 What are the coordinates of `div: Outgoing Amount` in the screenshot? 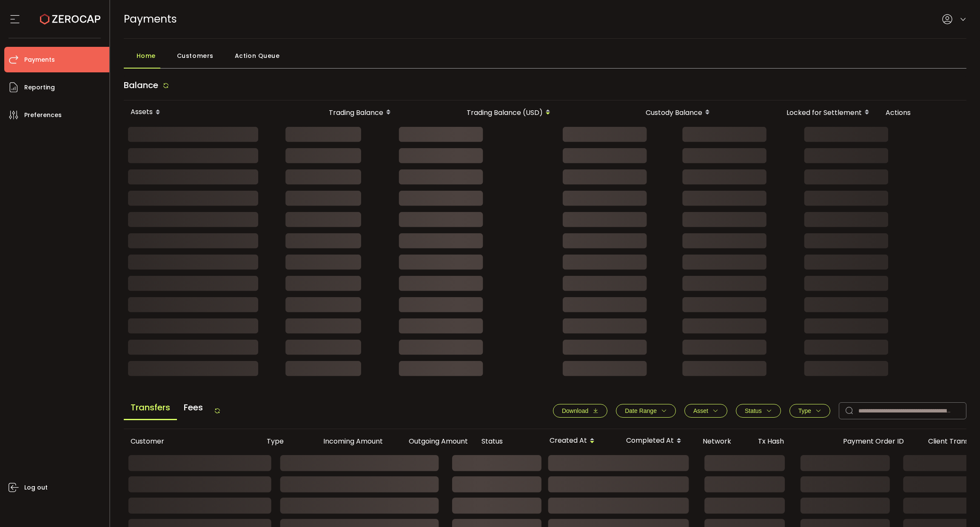 It's located at (432, 441).